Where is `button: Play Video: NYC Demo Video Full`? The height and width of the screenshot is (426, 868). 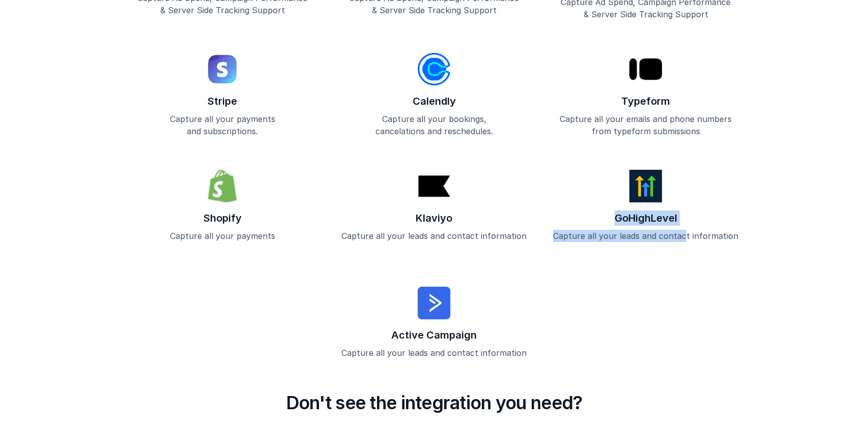
button: Play Video: NYC Demo Video Full is located at coordinates (300, 159).